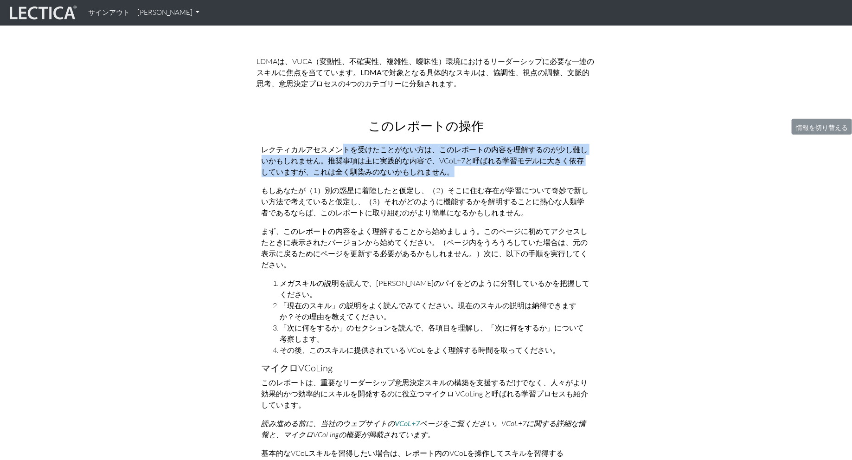 This screenshot has height=460, width=852. Describe the element at coordinates (328, 423) in the screenshot. I see `font: 読み進める前に、当社のウェブサイトの` at that location.